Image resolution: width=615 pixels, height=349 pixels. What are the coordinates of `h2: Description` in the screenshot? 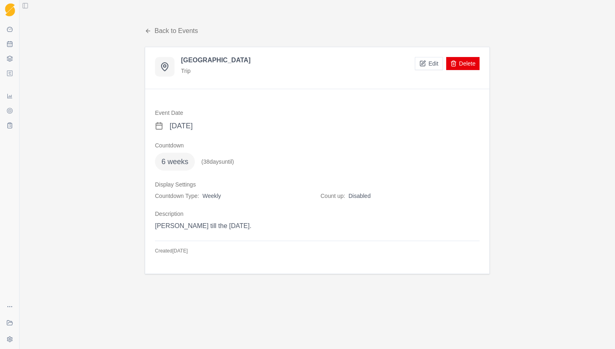 It's located at (317, 214).